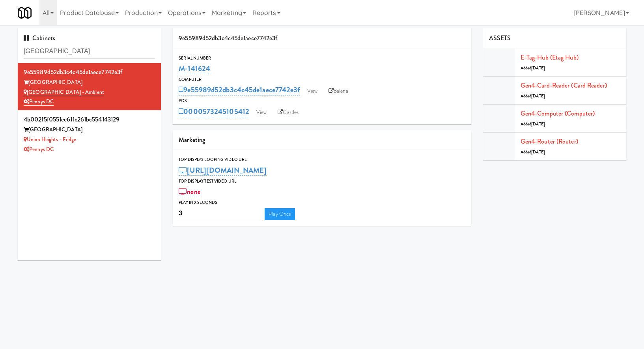 This screenshot has width=644, height=349. I want to click on span: Cabinets, so click(39, 38).